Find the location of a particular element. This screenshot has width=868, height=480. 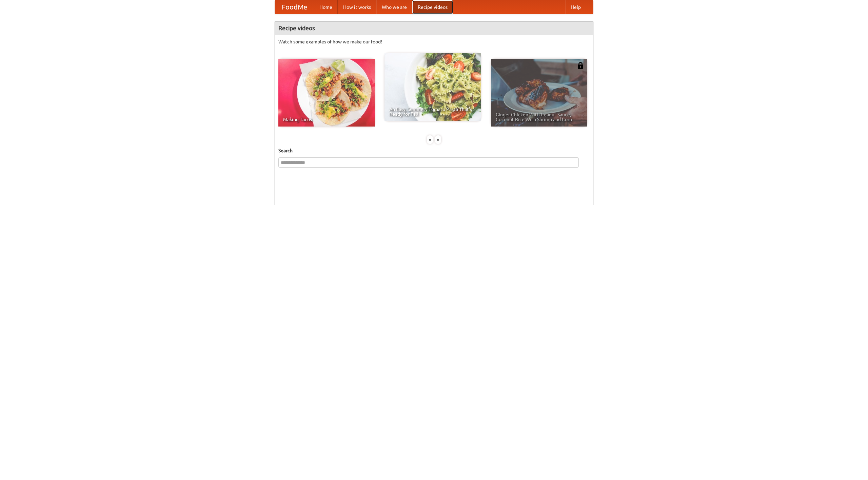

span: Making Tacos is located at coordinates (327, 120).